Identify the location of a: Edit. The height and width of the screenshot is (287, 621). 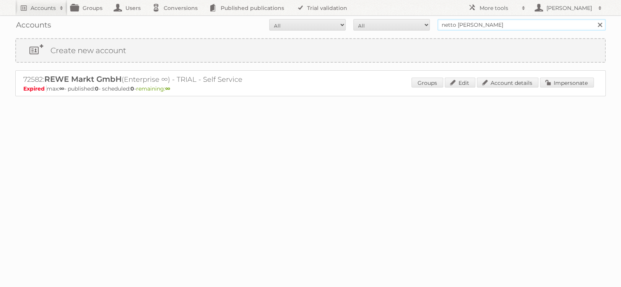
(460, 83).